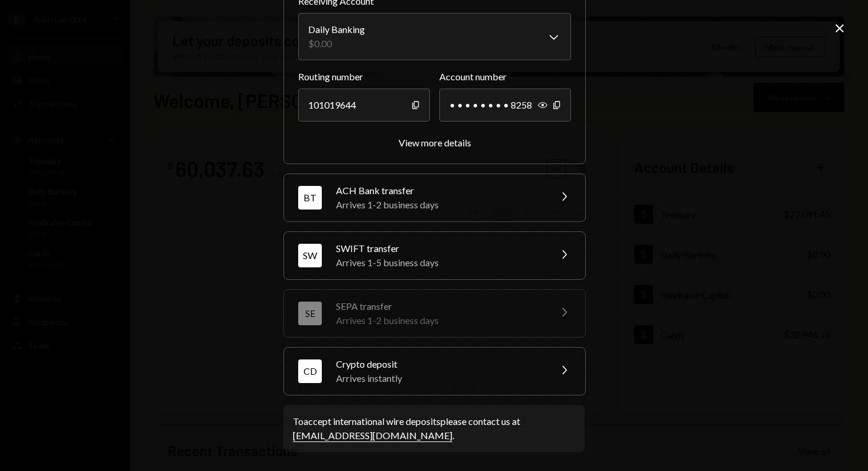 This screenshot has height=471, width=868. I want to click on div: SE, so click(310, 313).